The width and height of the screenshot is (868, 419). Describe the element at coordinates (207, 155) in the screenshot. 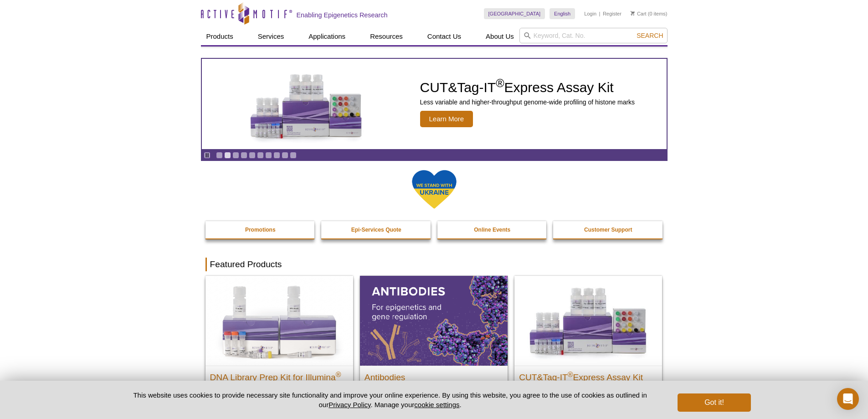

I see `a: Toggle autoplay` at that location.